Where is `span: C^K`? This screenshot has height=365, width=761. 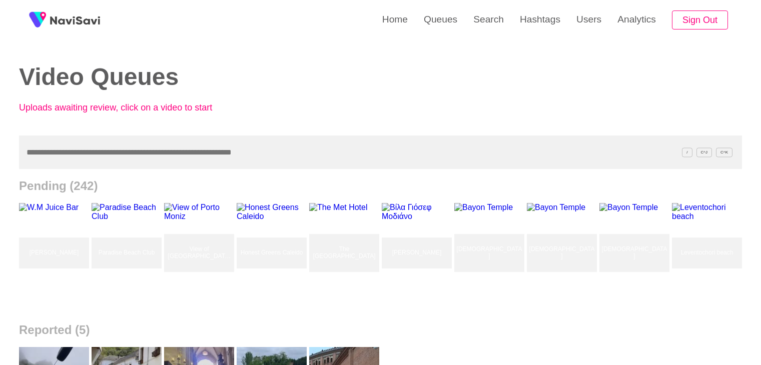
span: C^K is located at coordinates (724, 152).